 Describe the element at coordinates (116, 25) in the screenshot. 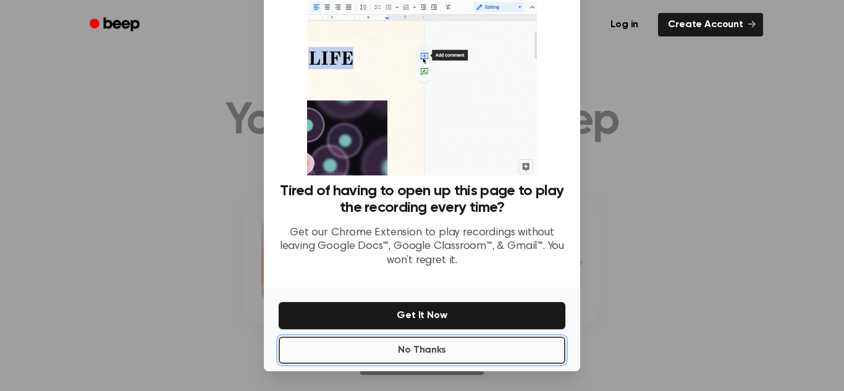

I see `a: Beep` at that location.